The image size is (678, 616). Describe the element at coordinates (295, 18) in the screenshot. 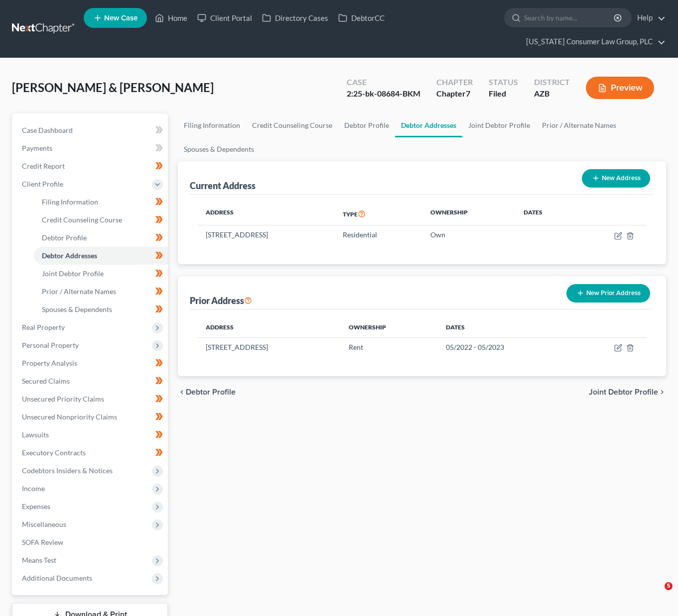

I see `a: Directory Cases` at that location.